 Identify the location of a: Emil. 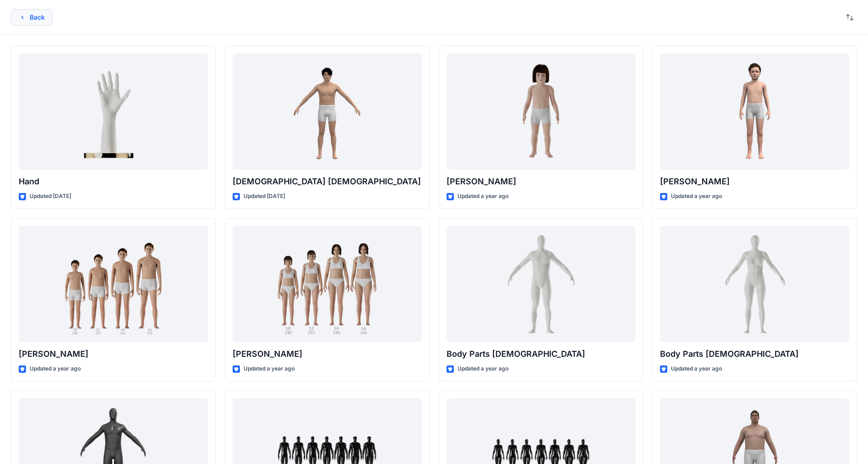
(754, 111).